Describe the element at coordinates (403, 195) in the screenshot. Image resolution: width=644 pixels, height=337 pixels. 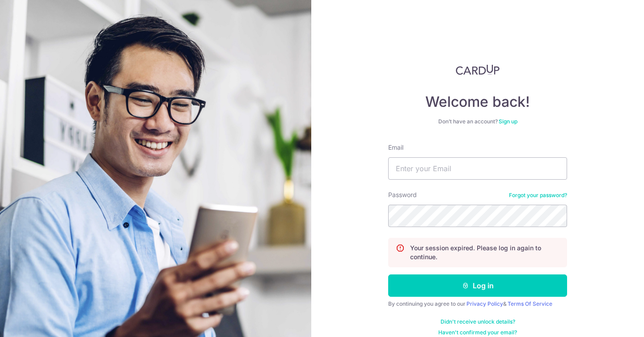
I see `label: Password` at that location.